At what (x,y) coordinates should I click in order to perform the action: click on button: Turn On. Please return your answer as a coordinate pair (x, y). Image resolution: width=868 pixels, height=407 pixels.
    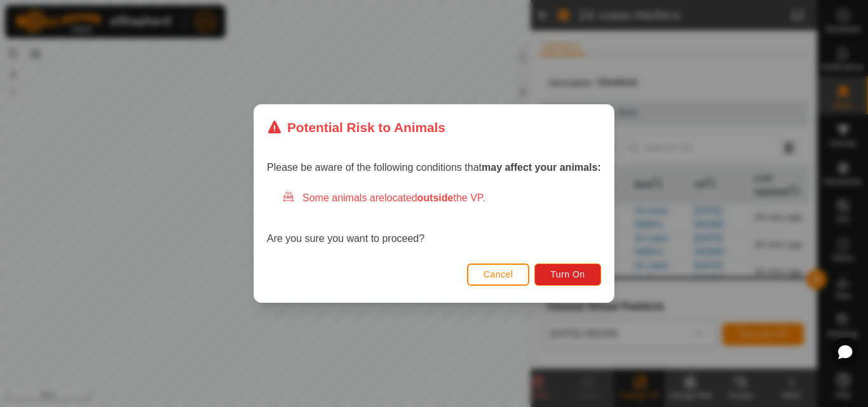
    Looking at the image, I should click on (568, 274).